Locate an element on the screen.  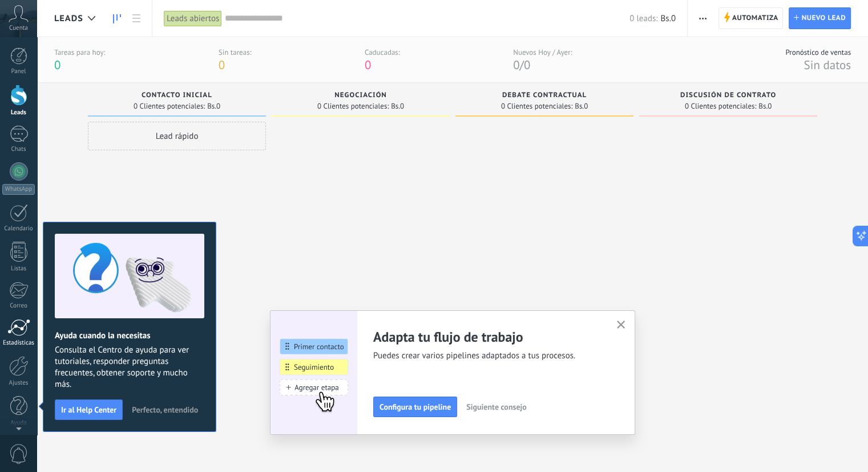
span: 0 leads: is located at coordinates (643, 18).